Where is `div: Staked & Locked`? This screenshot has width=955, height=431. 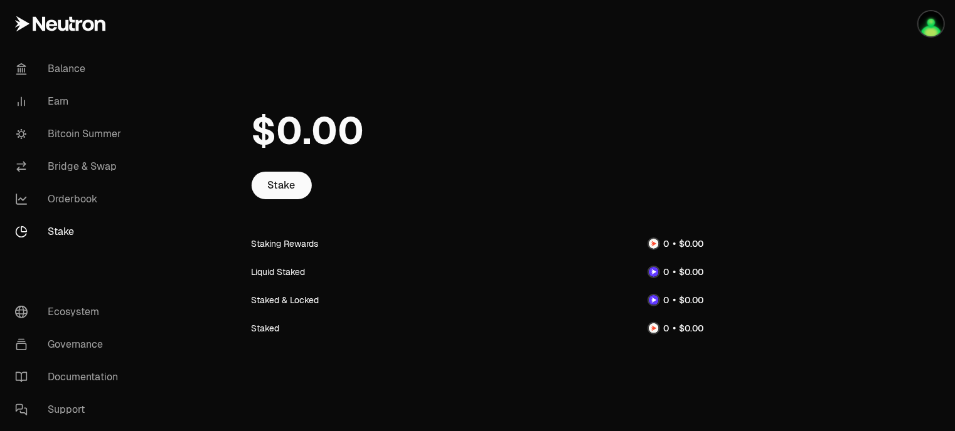
div: Staked & Locked is located at coordinates (285, 300).